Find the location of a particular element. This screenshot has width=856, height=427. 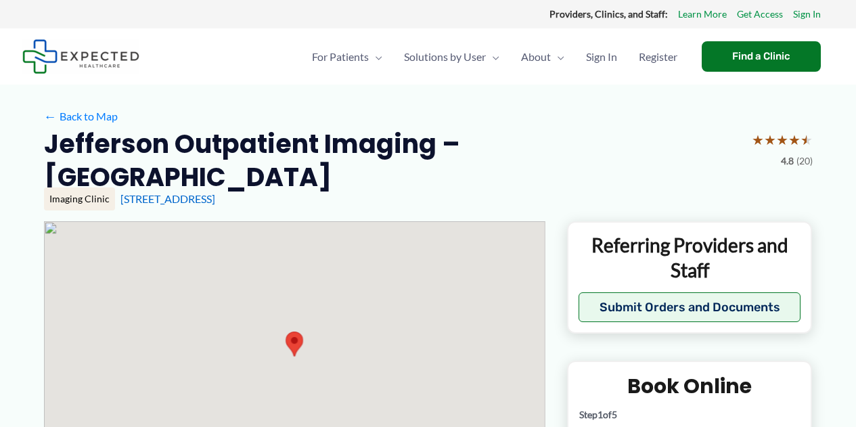

a: For PatientsMenu Toggle is located at coordinates (347, 57).